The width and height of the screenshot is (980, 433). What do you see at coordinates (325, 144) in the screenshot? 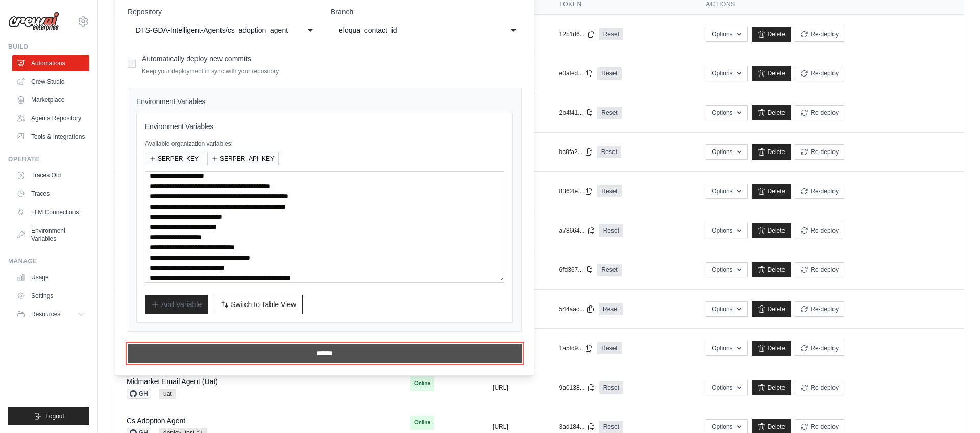
I see `p: Available organization variables:` at bounding box center [325, 144].